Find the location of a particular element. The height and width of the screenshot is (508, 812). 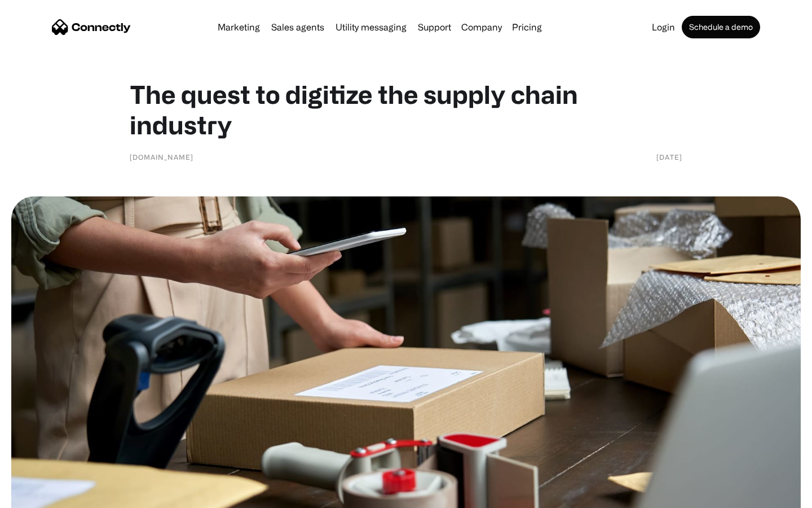

h1: The quest to digitize the supply chain industry is located at coordinates (406, 110).